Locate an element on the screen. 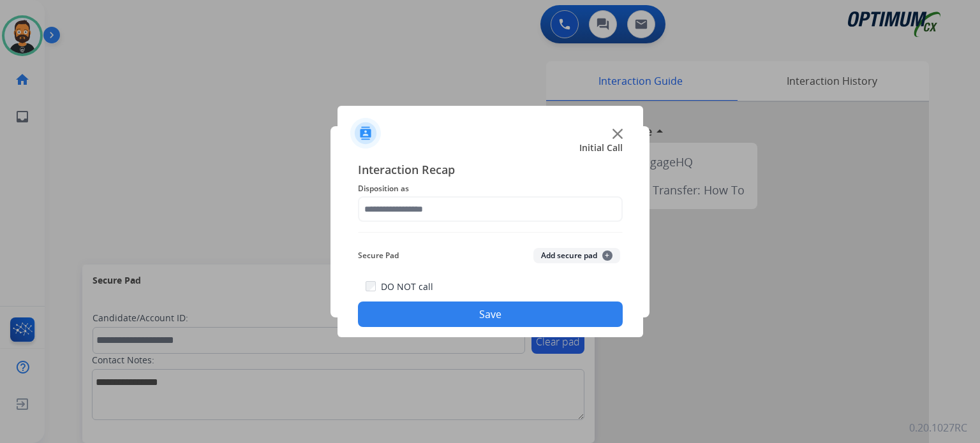 This screenshot has width=980, height=443. span: Disposition as is located at coordinates (490, 189).